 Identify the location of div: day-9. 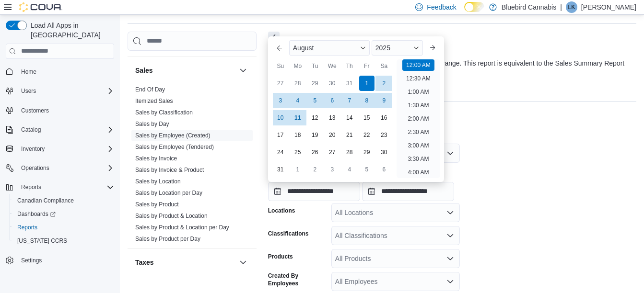
(384, 100).